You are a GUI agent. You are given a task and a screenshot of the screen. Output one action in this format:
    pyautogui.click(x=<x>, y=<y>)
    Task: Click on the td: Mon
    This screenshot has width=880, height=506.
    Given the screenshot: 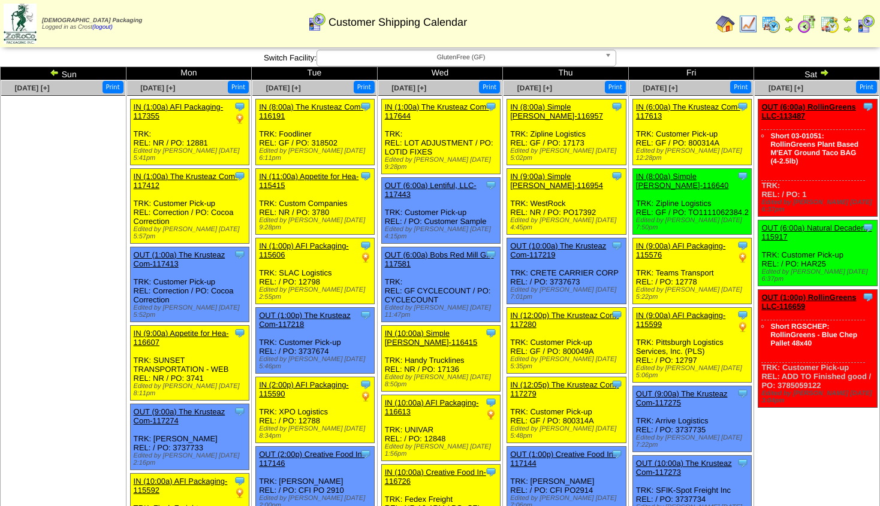 What is the action you would take?
    pyautogui.click(x=189, y=74)
    